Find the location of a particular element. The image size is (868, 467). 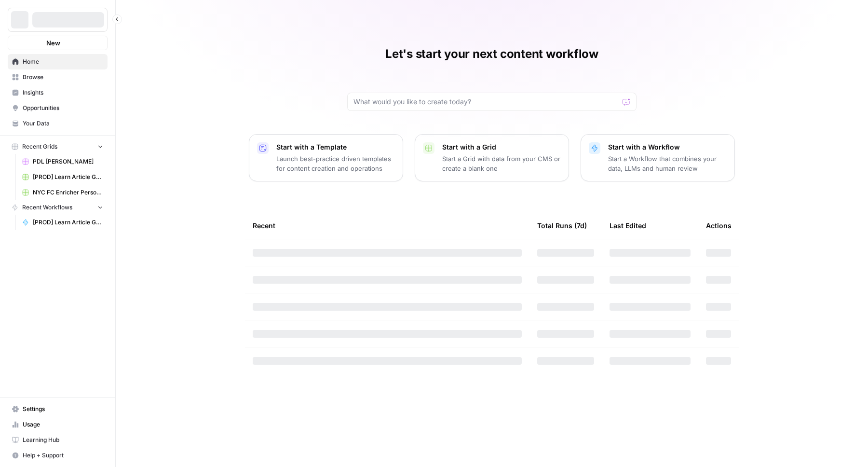

div: Actions is located at coordinates (719, 225).